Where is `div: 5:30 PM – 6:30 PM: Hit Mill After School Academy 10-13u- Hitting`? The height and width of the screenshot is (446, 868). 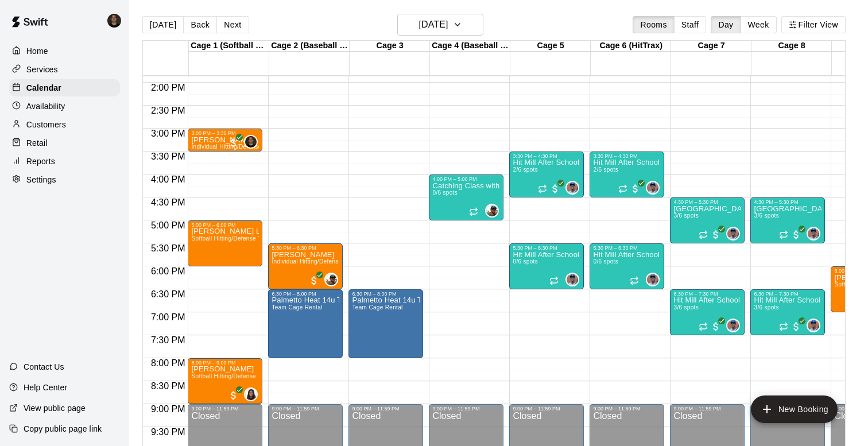
div: 5:30 PM – 6:30 PM: Hit Mill After School Academy 10-13u- Hitting is located at coordinates (546, 266).